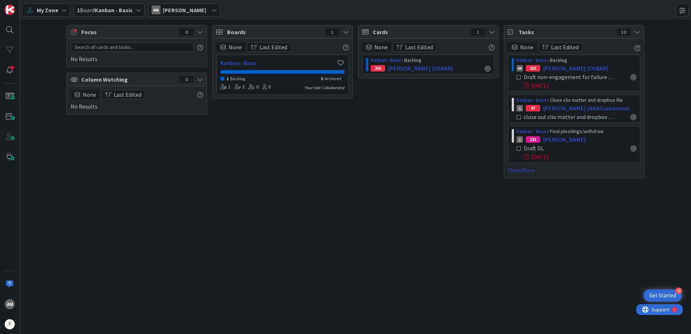 The height and width of the screenshot is (334, 691). I want to click on b: Kanban - Basic, so click(114, 10).